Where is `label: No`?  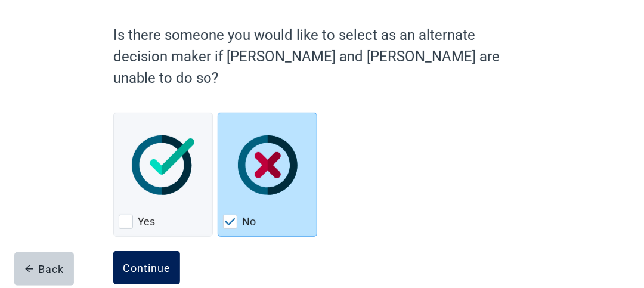
label: No is located at coordinates (248, 223).